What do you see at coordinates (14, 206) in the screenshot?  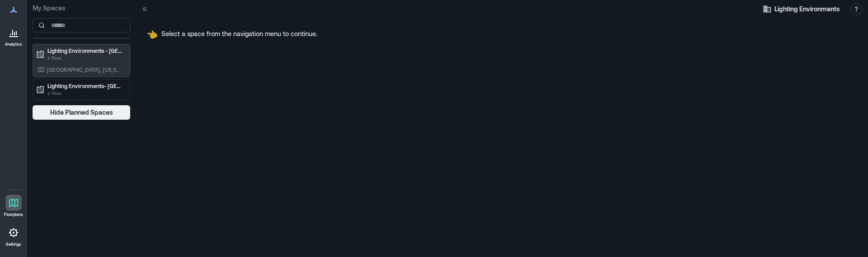 I see `a: Floorplans` at bounding box center [14, 206].